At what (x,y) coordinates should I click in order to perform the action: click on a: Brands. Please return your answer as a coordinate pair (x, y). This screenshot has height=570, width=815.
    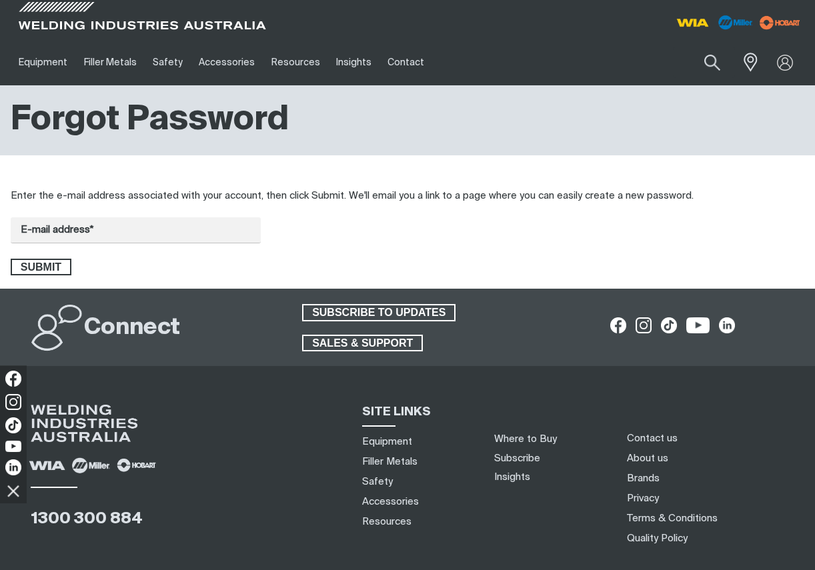
    Looking at the image, I should click on (643, 478).